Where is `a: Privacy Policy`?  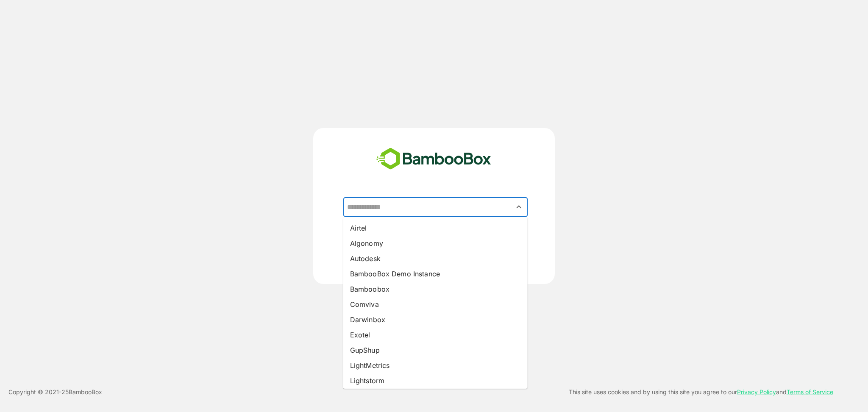
a: Privacy Policy is located at coordinates (757, 392).